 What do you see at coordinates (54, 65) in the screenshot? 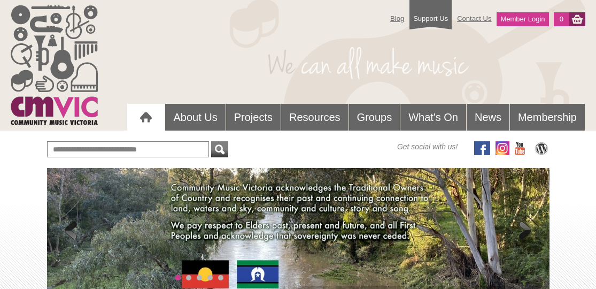
I see `img: cmvic_logo.png` at bounding box center [54, 65].